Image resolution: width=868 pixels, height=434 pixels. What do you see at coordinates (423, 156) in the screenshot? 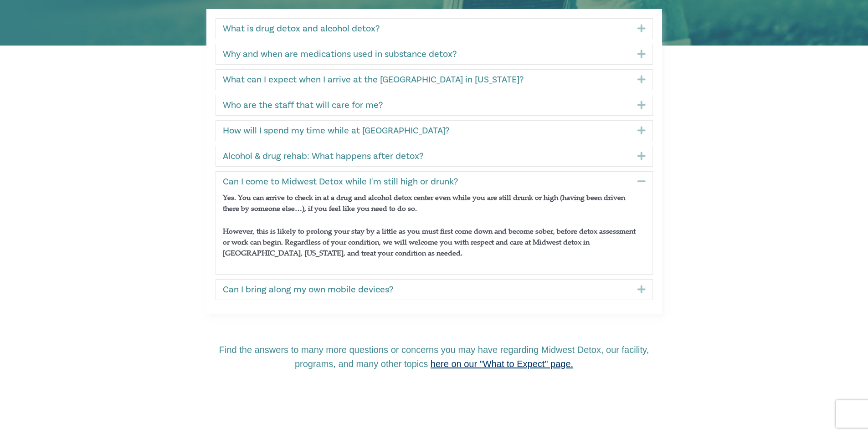
I see `a: Alcohol & drug rehab: What happens after detox?` at bounding box center [423, 156].